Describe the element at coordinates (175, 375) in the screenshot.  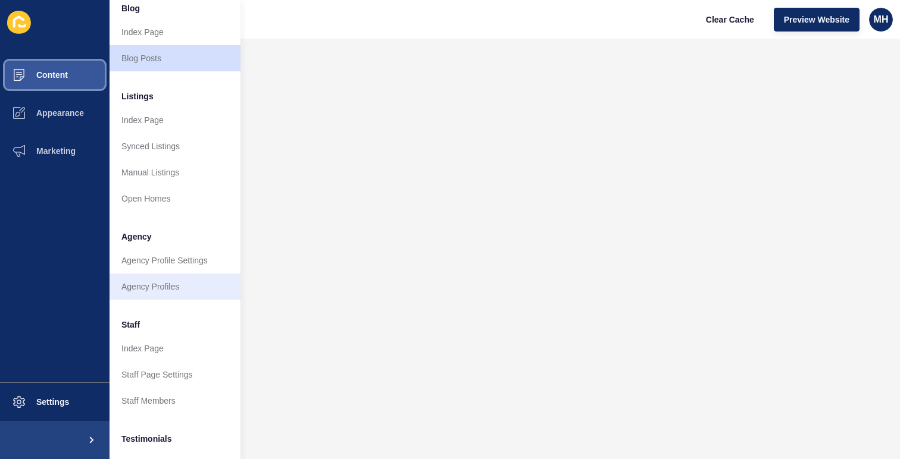
I see `a: Staff Page Settings` at that location.